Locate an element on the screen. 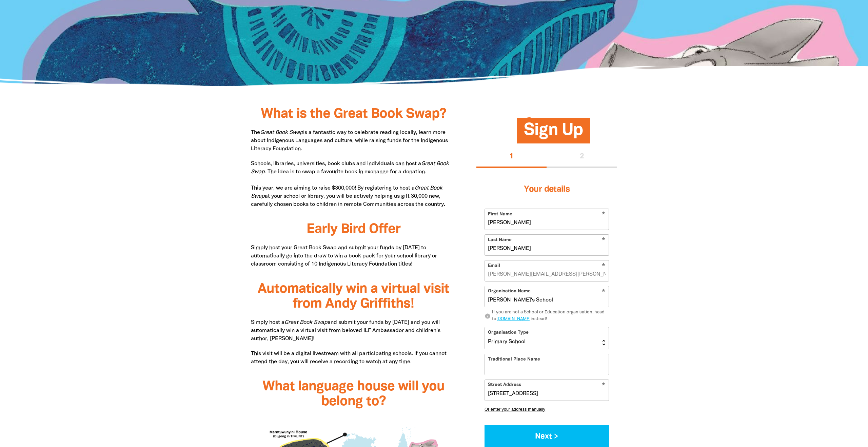  div: If you are not a School or Education organisation, head to instead! is located at coordinates (551, 316).